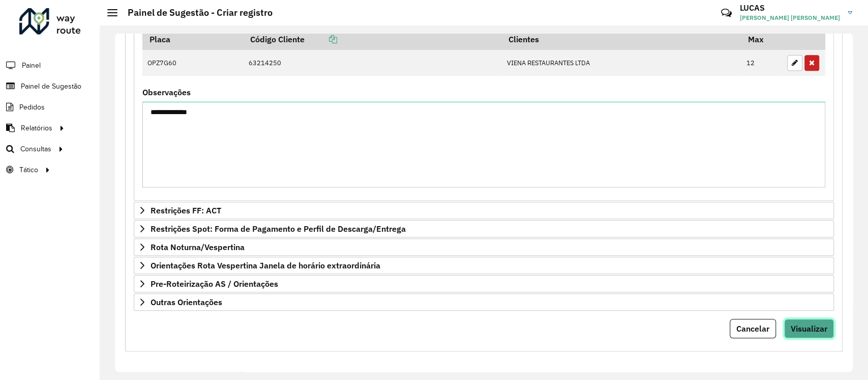 Image resolution: width=868 pixels, height=380 pixels. What do you see at coordinates (809, 328) in the screenshot?
I see `span: Visualizar` at bounding box center [809, 328].